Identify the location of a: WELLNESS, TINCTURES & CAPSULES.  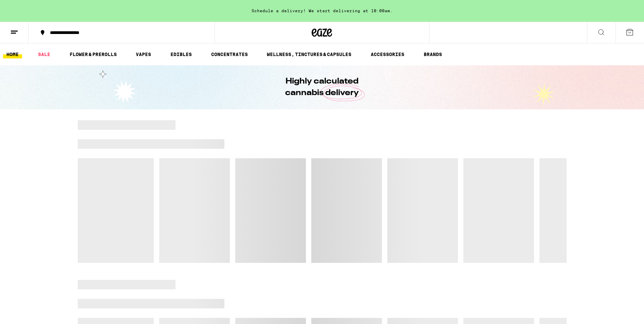
(309, 54).